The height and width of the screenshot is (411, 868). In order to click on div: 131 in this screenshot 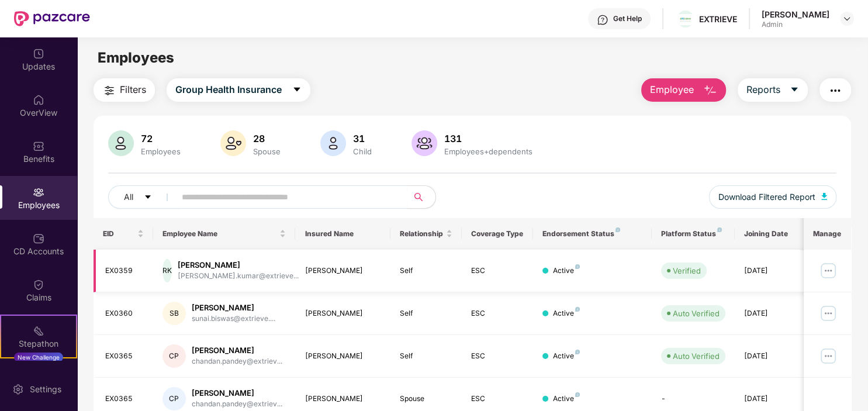, I will do `click(488, 138)`.